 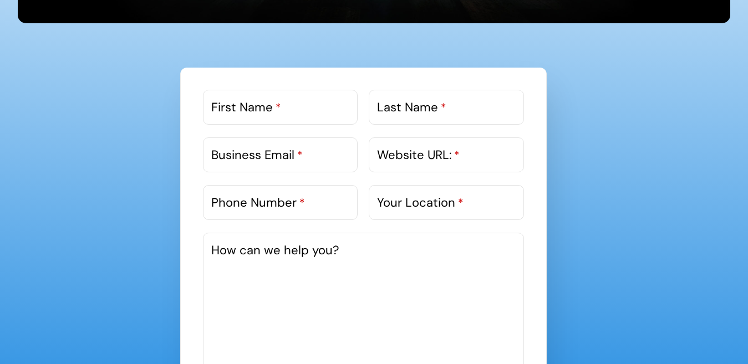 I want to click on label: How can we help you?, so click(x=275, y=250).